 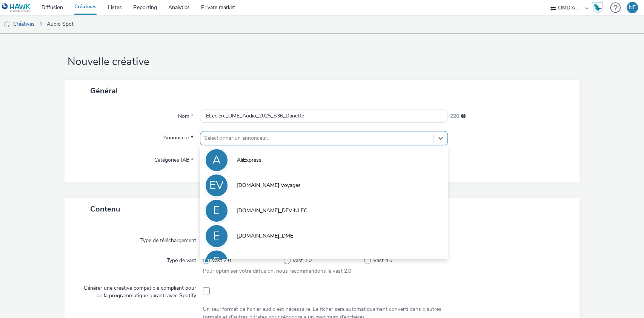 What do you see at coordinates (178, 136) in the screenshot?
I see `label: Annonceur *` at bounding box center [178, 136].